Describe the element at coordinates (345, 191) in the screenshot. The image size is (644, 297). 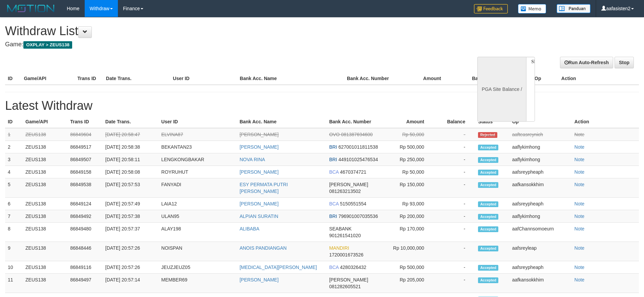
I see `span: 081263213502` at that location.